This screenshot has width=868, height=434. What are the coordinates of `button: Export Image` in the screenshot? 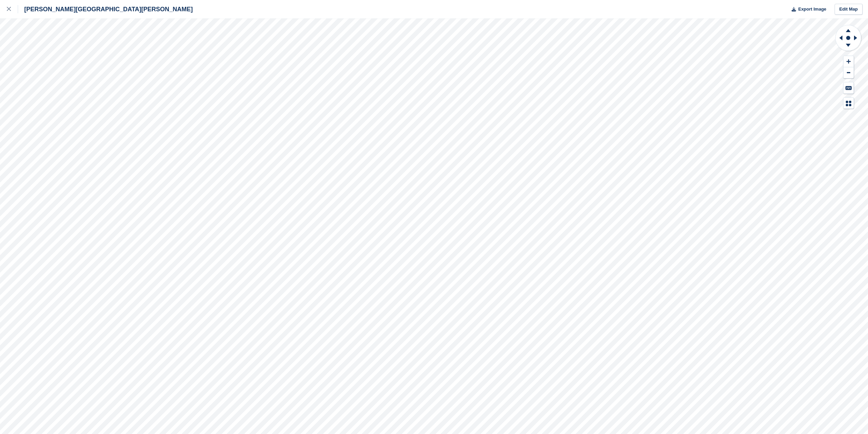 It's located at (807, 9).